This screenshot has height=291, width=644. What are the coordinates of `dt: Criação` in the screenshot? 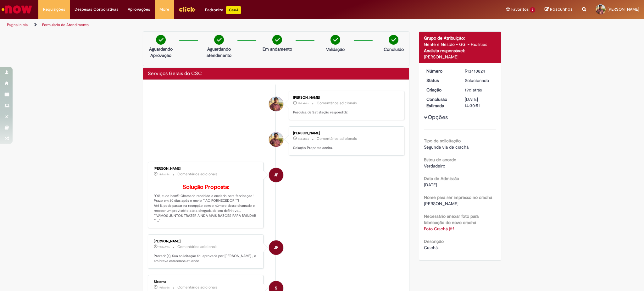 It's located at (441, 90).